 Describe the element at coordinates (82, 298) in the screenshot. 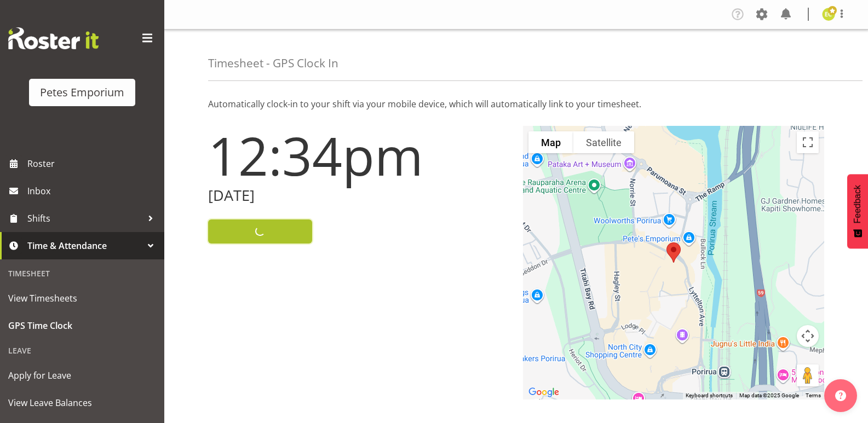

I see `a: View Timesheets` at that location.